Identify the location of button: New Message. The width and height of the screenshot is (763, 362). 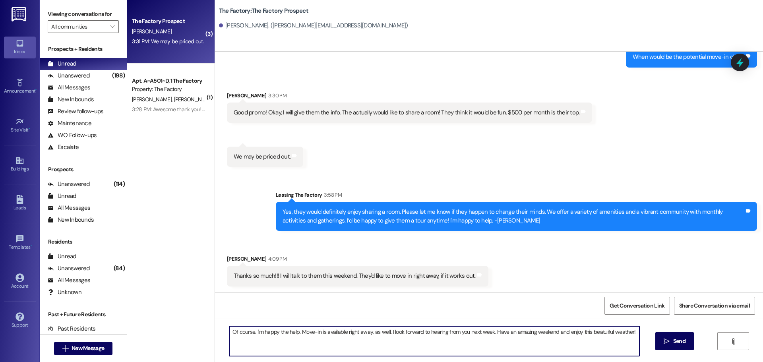
(83, 348).